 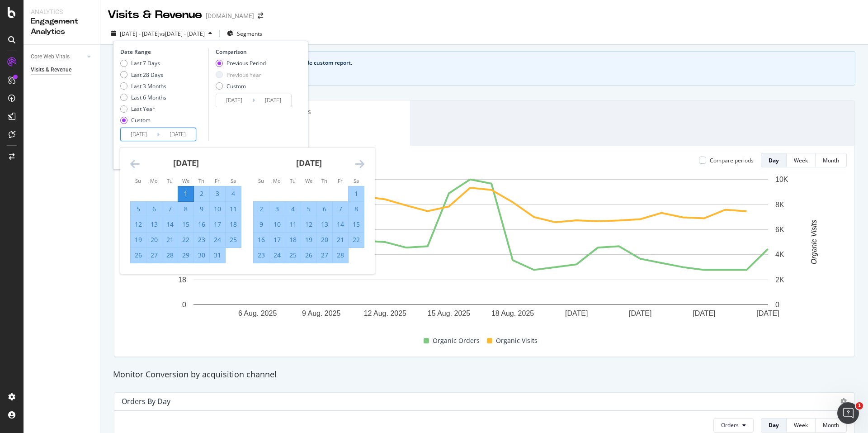 What do you see at coordinates (234, 240) in the screenshot?
I see `div: 25` at bounding box center [234, 240].